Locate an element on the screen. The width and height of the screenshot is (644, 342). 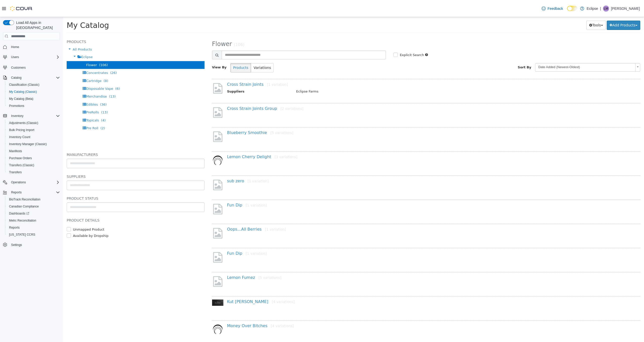
span: (6) is located at coordinates (55, 71).